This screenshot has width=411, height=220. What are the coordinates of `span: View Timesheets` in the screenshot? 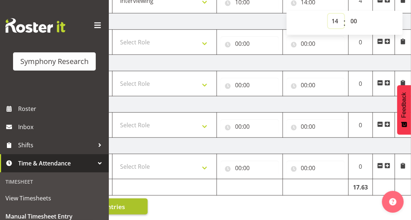 It's located at (54, 198).